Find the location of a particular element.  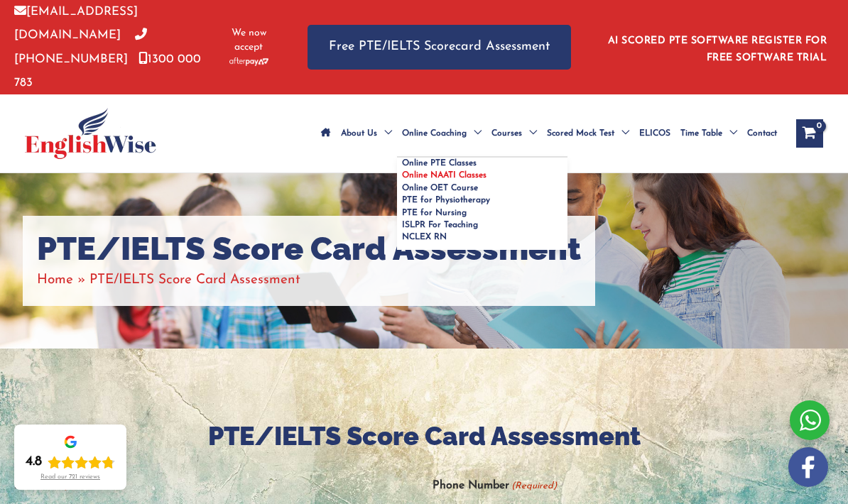

img: cropped-ew-logo is located at coordinates (90, 133).